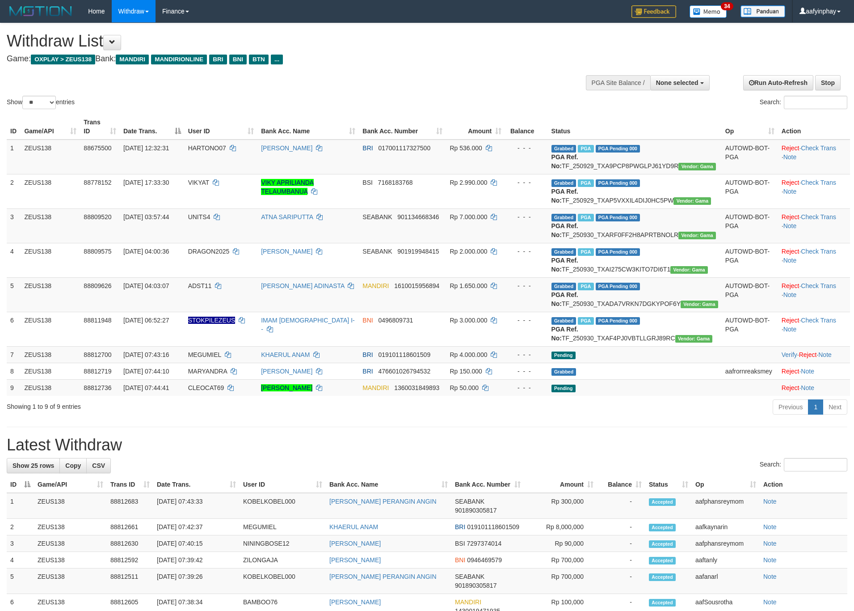 The width and height of the screenshot is (854, 611). I want to click on span: Copy 019101118601509 to clipboard, so click(493, 527).